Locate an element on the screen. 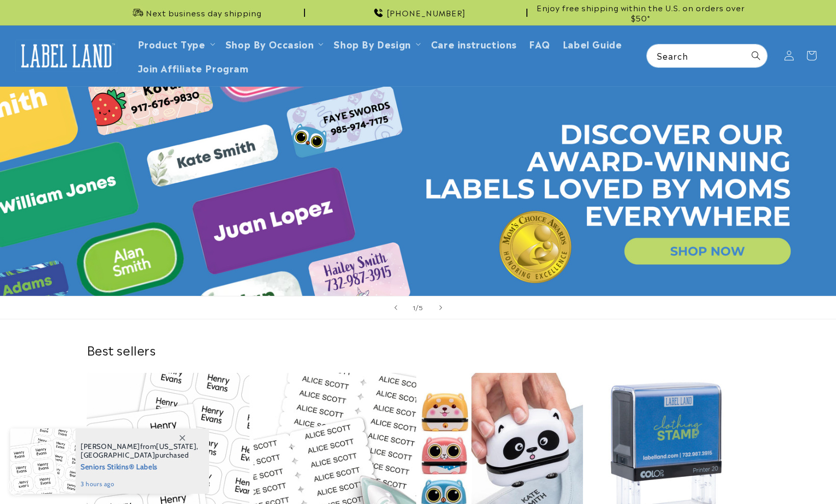 This screenshot has height=504, width=836. summary: Shop By Design is located at coordinates (376, 44).